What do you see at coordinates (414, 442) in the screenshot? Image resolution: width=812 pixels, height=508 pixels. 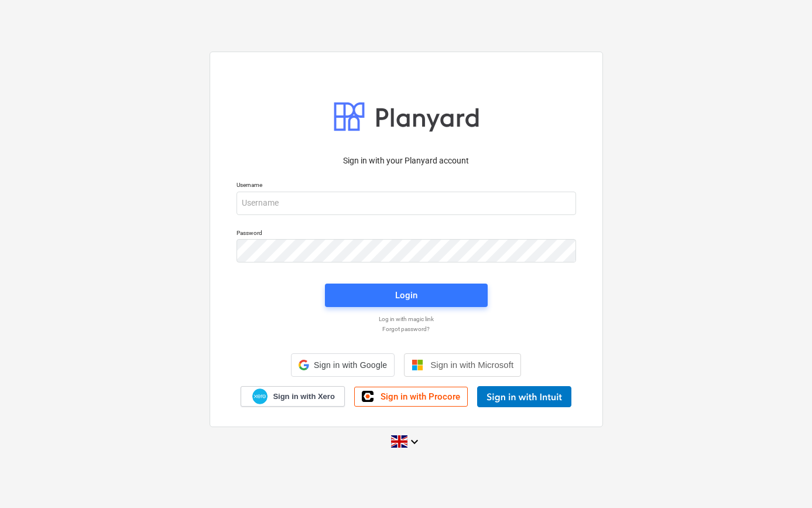 I see `i: keyboard_arrow_down` at bounding box center [414, 442].